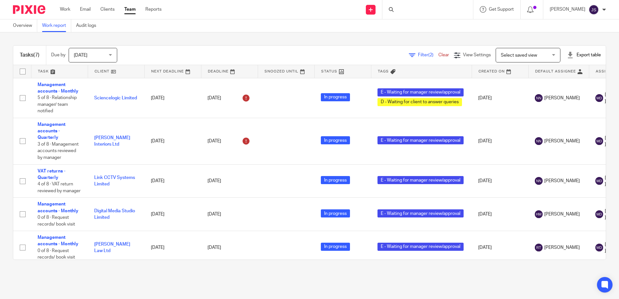  What do you see at coordinates (57, 104) in the screenshot?
I see `span: 5 of 8 · Relationship manager/ team notified` at bounding box center [57, 104].